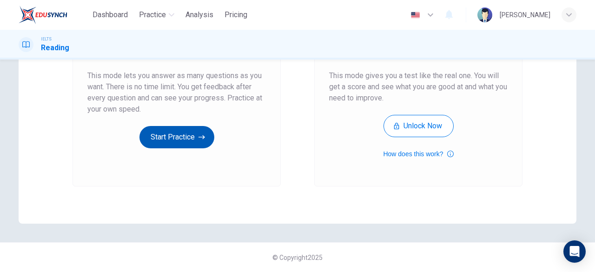 Image resolution: width=595 pixels, height=272 pixels. Describe the element at coordinates (53, 15) in the screenshot. I see `a: EduSynch logo` at that location.